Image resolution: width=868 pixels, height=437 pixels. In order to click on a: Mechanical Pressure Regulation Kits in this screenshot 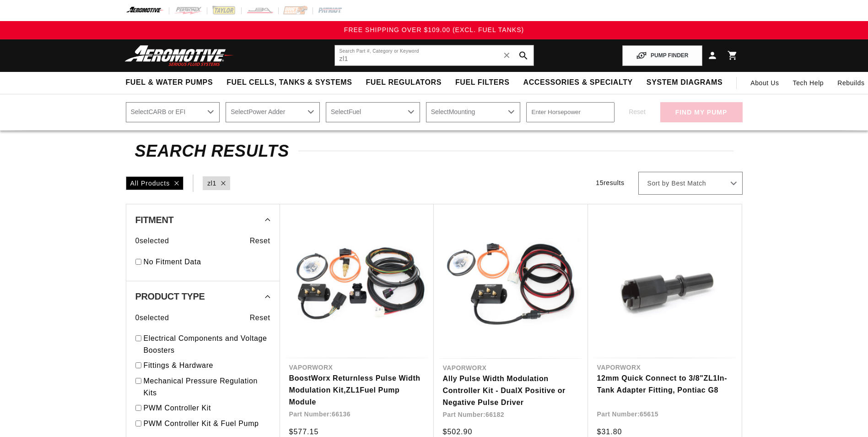, I will do `click(207, 387)`.